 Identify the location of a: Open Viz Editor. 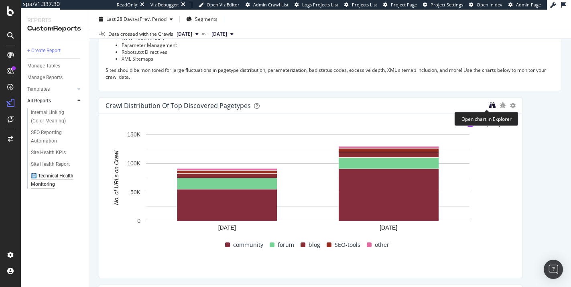
(219, 5).